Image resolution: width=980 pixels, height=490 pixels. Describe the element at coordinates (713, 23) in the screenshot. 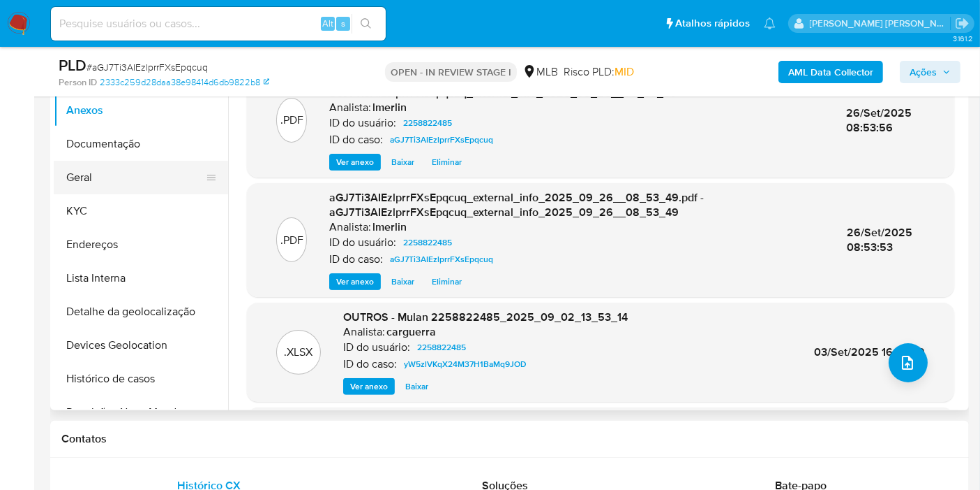

I see `span: Atalhos rápidos` at that location.